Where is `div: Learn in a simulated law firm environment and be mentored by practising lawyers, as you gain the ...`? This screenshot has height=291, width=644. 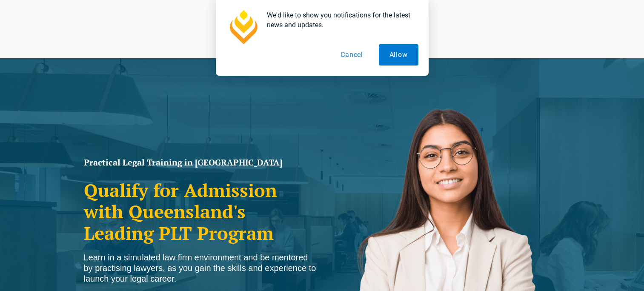
div: Learn in a simulated law firm environment and be mentored by practising lawyers, as you gain the ... is located at coordinates (201, 268).